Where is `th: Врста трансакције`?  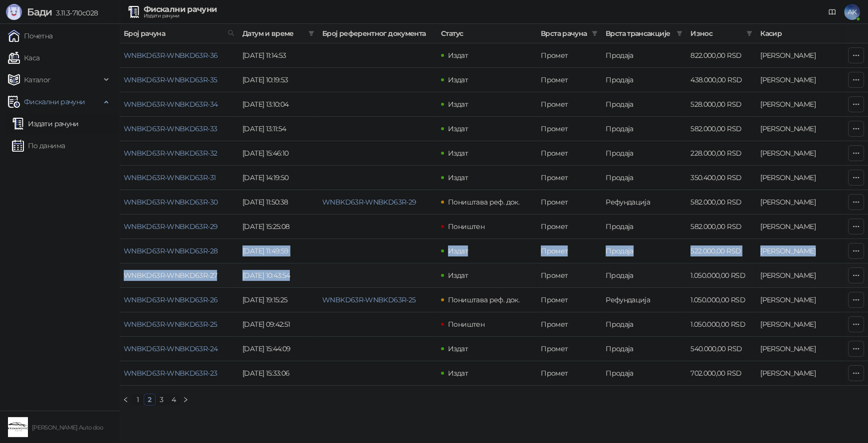
th: Врста трансакције is located at coordinates (644, 34).